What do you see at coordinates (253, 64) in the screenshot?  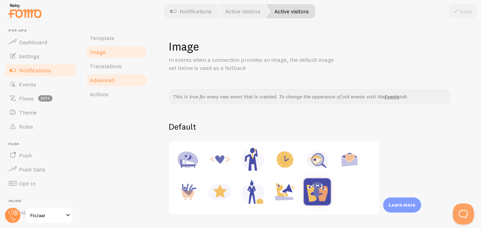 I see `p: In events when a connection provides an image, the default image set below is used as a fallback` at bounding box center [253, 64].